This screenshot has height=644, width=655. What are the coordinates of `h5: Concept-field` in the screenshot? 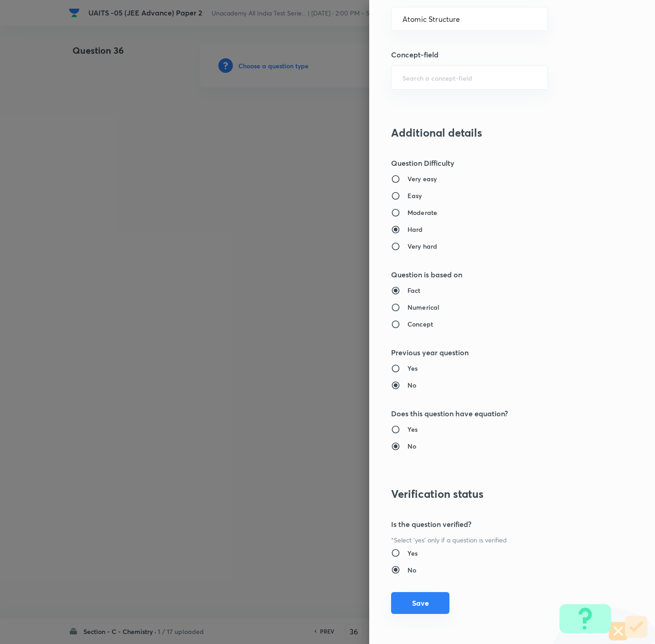 It's located at (496, 54).